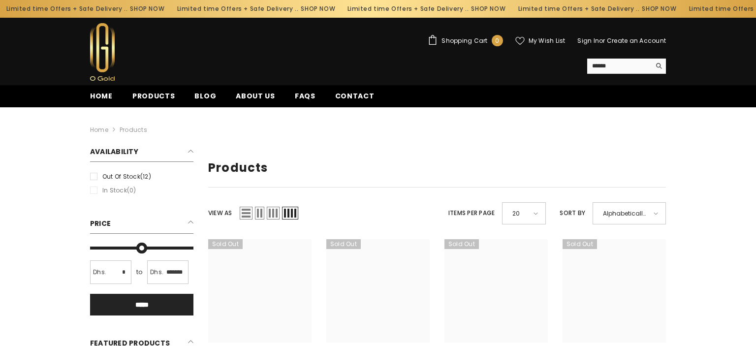 The image size is (756, 346). What do you see at coordinates (259, 213) in the screenshot?
I see `span: Grid 2` at bounding box center [259, 213].